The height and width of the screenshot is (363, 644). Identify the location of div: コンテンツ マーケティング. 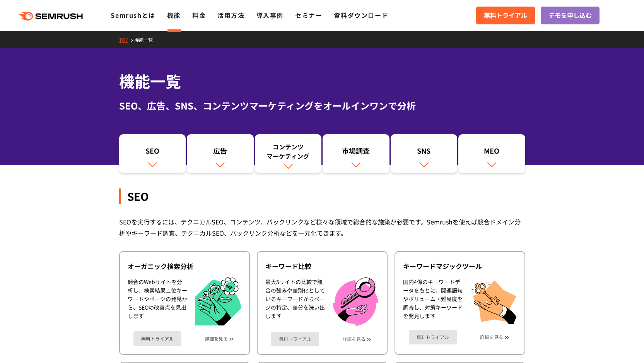
(288, 151).